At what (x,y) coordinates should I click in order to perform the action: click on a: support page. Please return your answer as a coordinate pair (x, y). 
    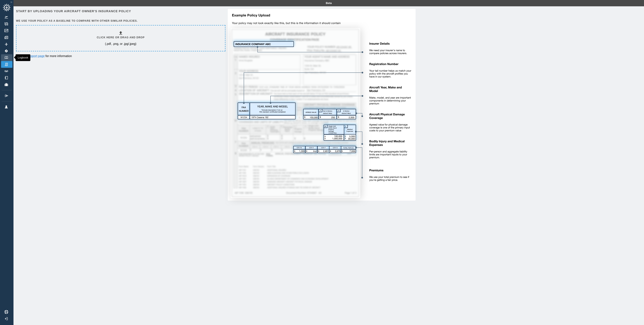
    Looking at the image, I should click on (36, 56).